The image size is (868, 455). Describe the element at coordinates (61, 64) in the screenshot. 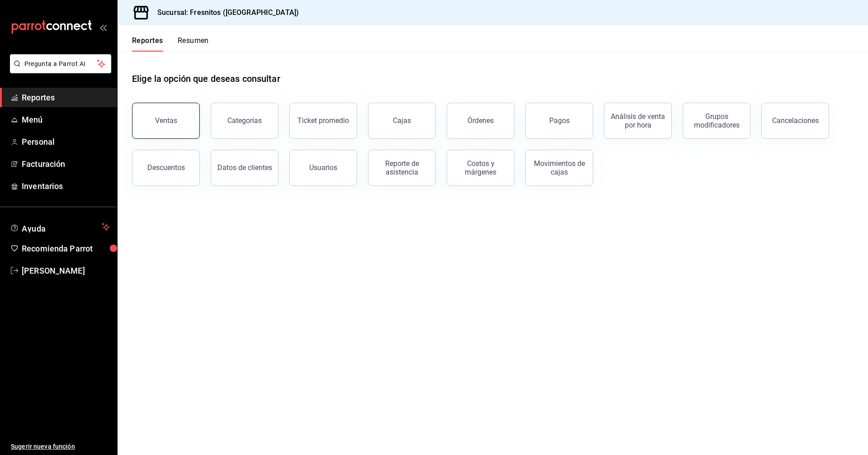

I see `button: Pregunta a Parrot AI` at that location.